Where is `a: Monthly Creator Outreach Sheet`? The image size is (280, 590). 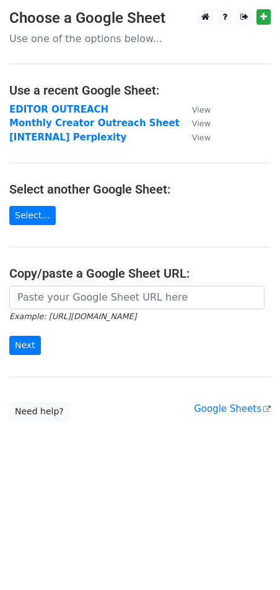
a: Monthly Creator Outreach Sheet is located at coordinates (94, 123).